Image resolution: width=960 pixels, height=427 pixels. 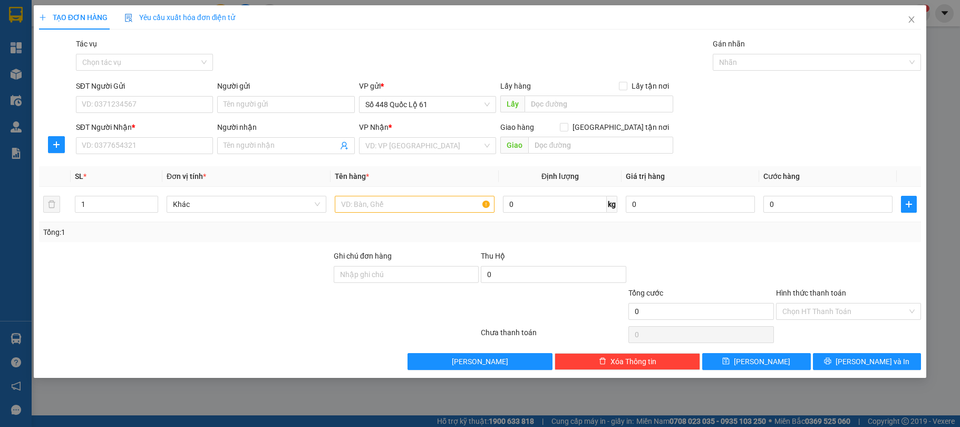 I want to click on div: SĐT Người Nhận, so click(x=144, y=127).